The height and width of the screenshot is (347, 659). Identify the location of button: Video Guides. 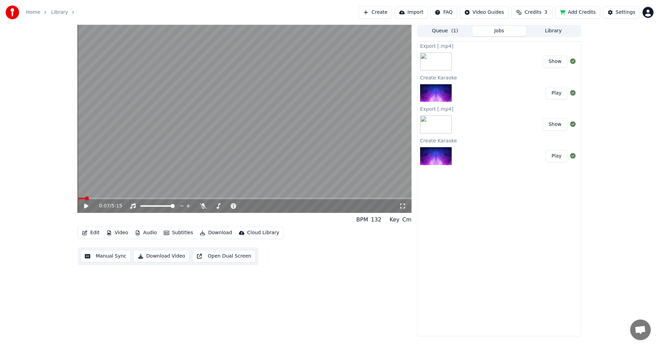
(485, 12).